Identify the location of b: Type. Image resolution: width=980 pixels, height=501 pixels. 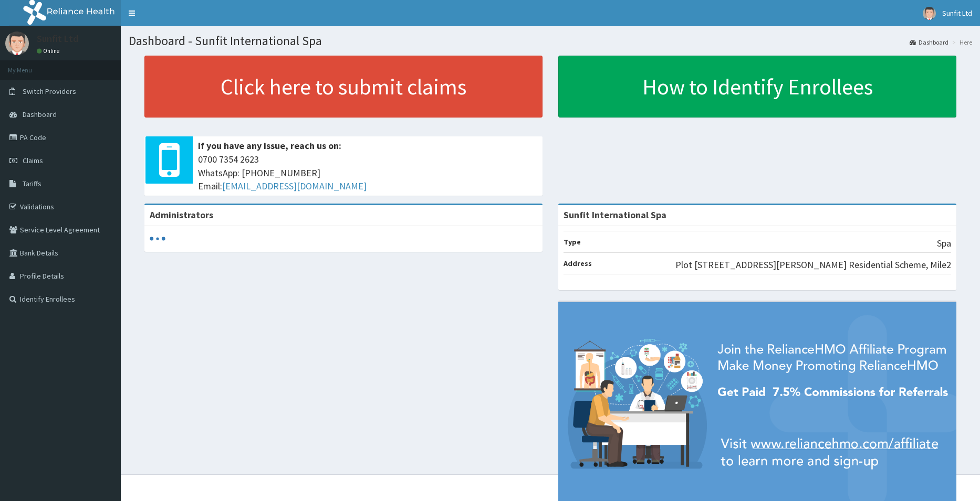
(572, 242).